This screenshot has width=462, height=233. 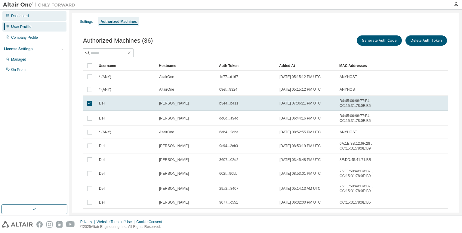 I want to click on div: Hostname, so click(x=186, y=66).